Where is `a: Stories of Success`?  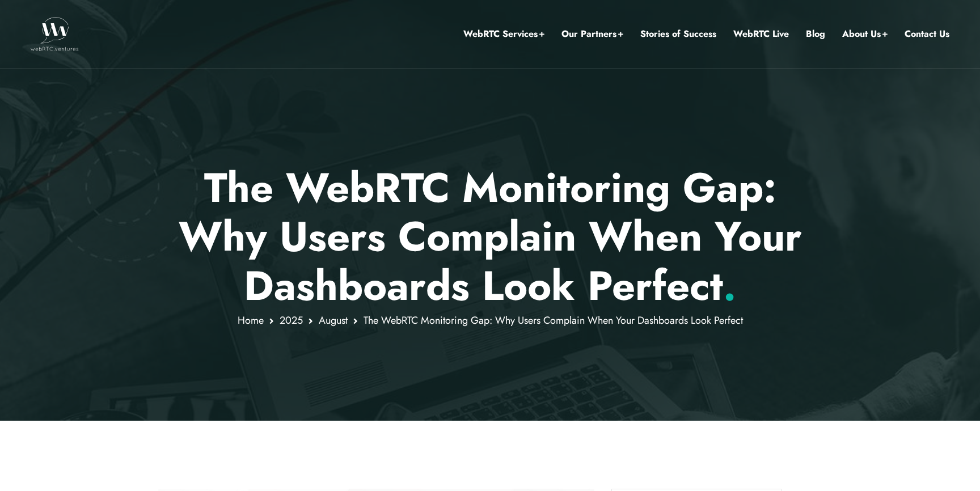 a: Stories of Success is located at coordinates (679, 34).